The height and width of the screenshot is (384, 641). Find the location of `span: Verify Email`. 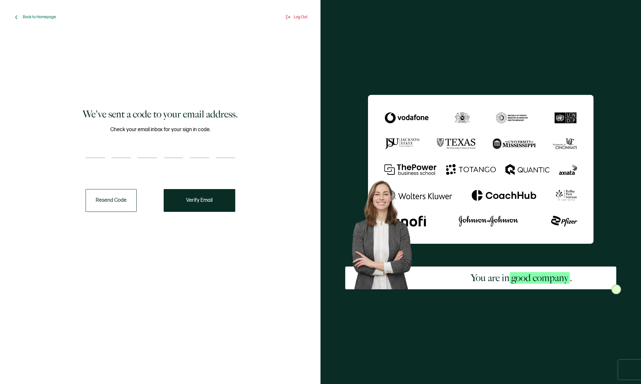

span: Verify Email is located at coordinates (199, 200).